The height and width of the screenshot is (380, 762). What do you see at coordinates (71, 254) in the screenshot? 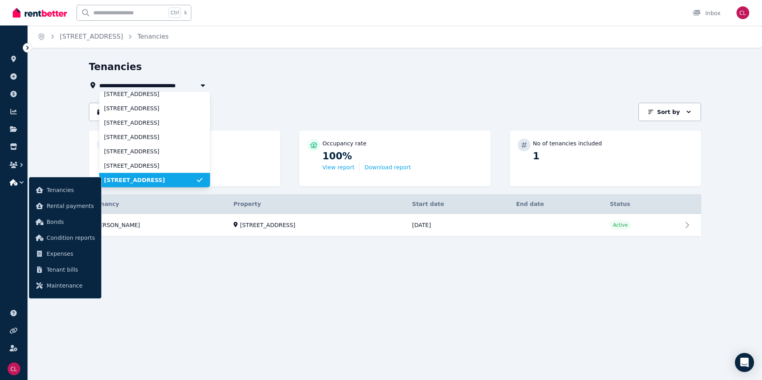
I see `span: Expenses` at bounding box center [71, 254].